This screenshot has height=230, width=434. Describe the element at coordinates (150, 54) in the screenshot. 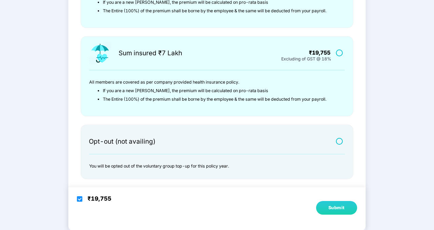

I see `div: Sum insured ₹7 Lakh` at that location.